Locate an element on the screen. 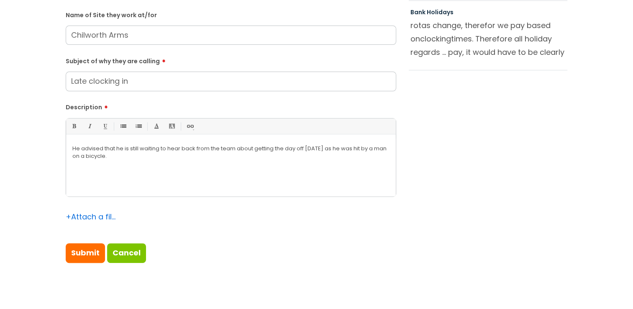 This screenshot has height=309, width=633. label: Name of Site they work at/for is located at coordinates (231, 14).